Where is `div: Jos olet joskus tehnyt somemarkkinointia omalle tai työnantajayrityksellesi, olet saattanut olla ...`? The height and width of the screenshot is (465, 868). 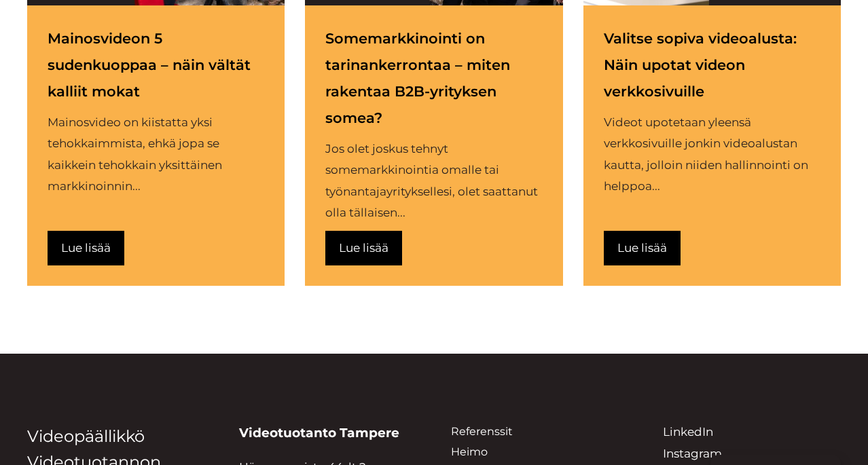 div: Jos olet joskus tehnyt somemarkkinointia omalle tai työnantajayrityksellesi, olet saattanut olla ... is located at coordinates (433, 182).